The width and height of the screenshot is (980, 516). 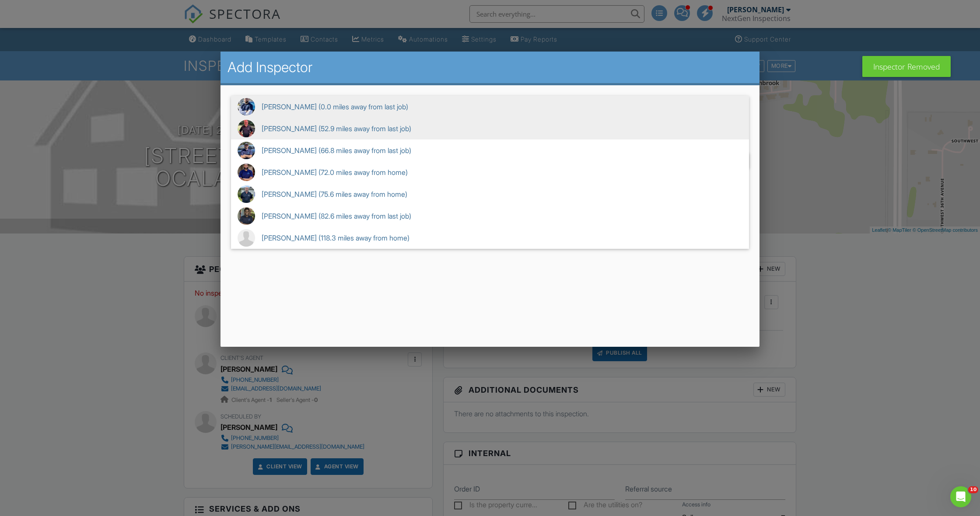 I want to click on img: img_9724.jpeg, so click(x=246, y=150).